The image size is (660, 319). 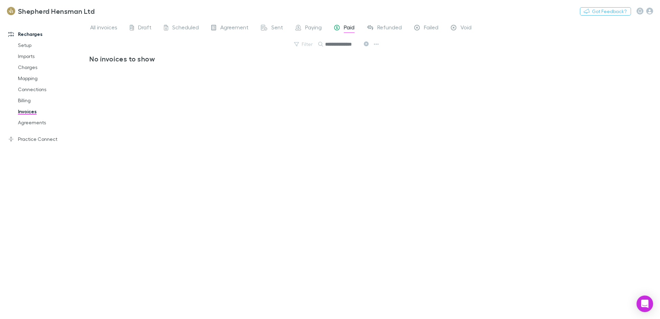 What do you see at coordinates (466, 28) in the screenshot?
I see `span: Void` at bounding box center [466, 28].